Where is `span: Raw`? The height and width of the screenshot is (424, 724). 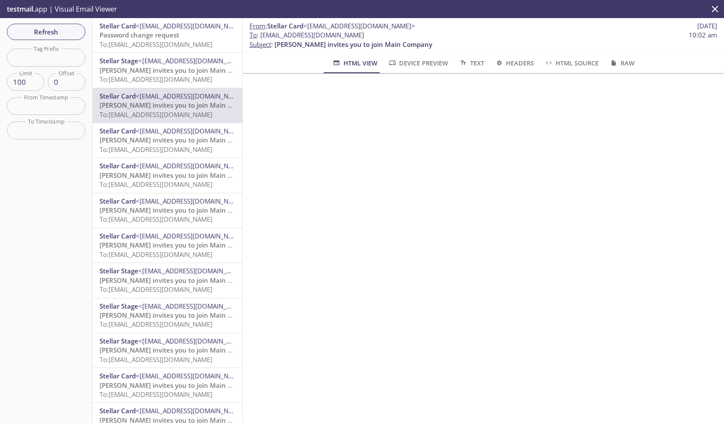
span: Raw is located at coordinates (621, 63).